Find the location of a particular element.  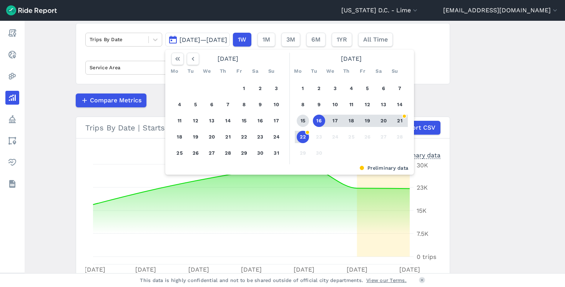

button: All Time is located at coordinates (376, 40).